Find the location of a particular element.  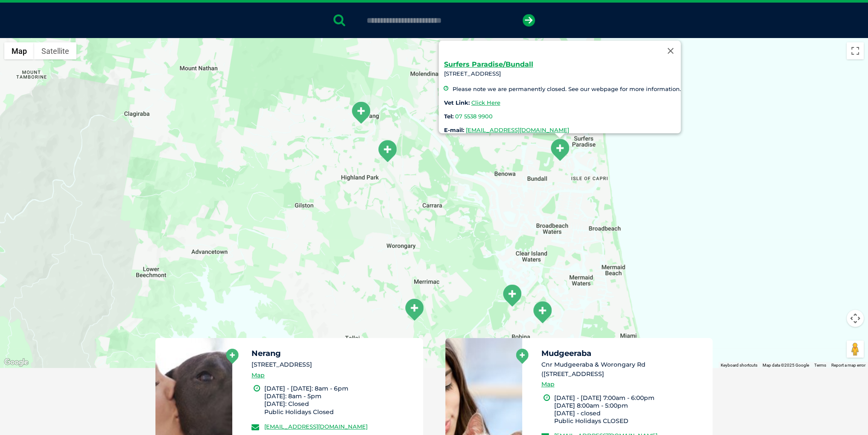

button: Toggle fullscreen view is located at coordinates (855, 51).